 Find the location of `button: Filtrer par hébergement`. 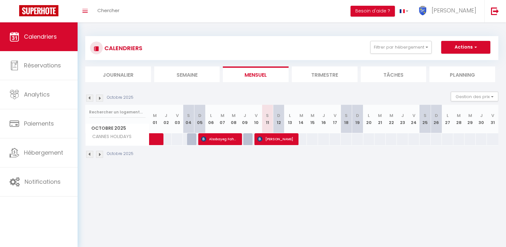

button: Filtrer par hébergement is located at coordinates (401, 47).